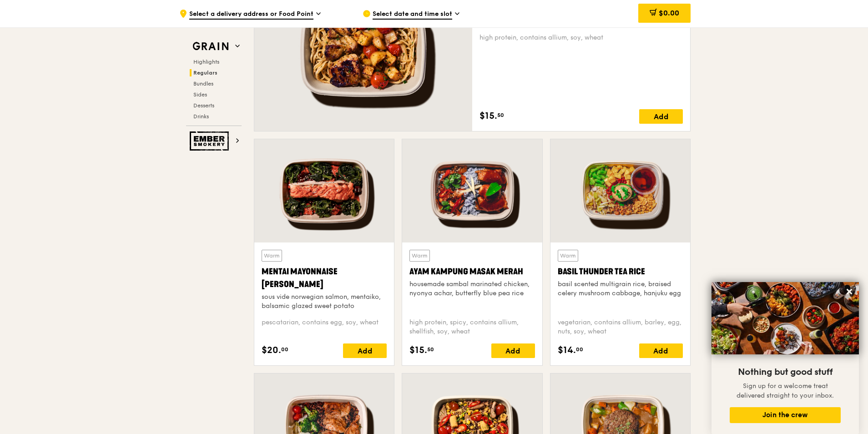  Describe the element at coordinates (412, 14) in the screenshot. I see `span: Select date and time slot` at that location.